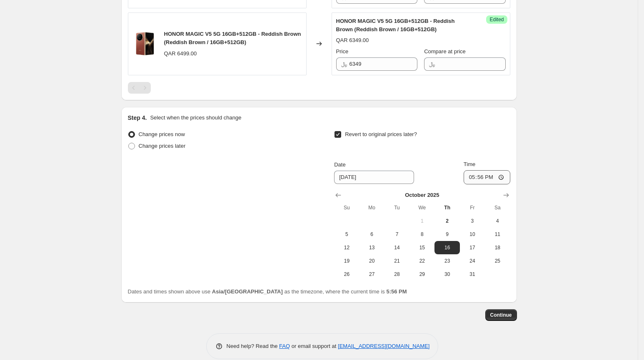  I want to click on button: Thursday October 16 2025, so click(447, 248).